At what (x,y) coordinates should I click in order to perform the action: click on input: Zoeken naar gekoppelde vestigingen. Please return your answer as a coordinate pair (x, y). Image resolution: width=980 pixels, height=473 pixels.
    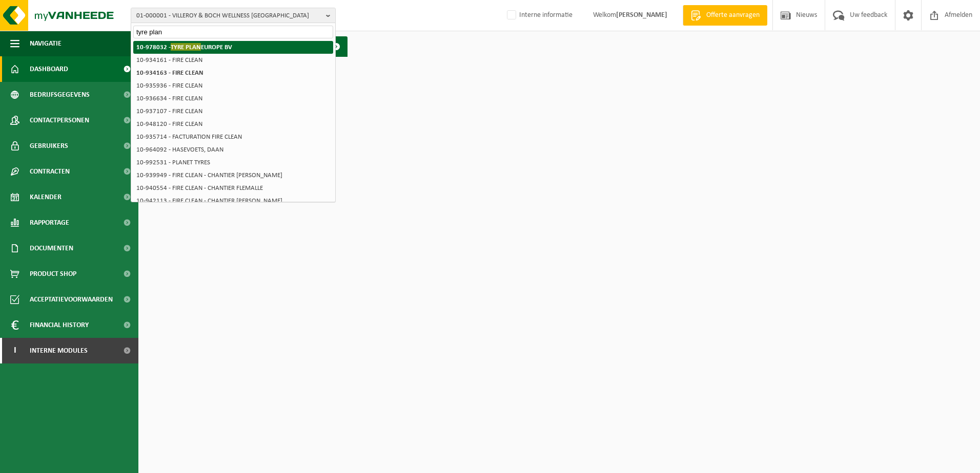
    Looking at the image, I should click on (233, 32).